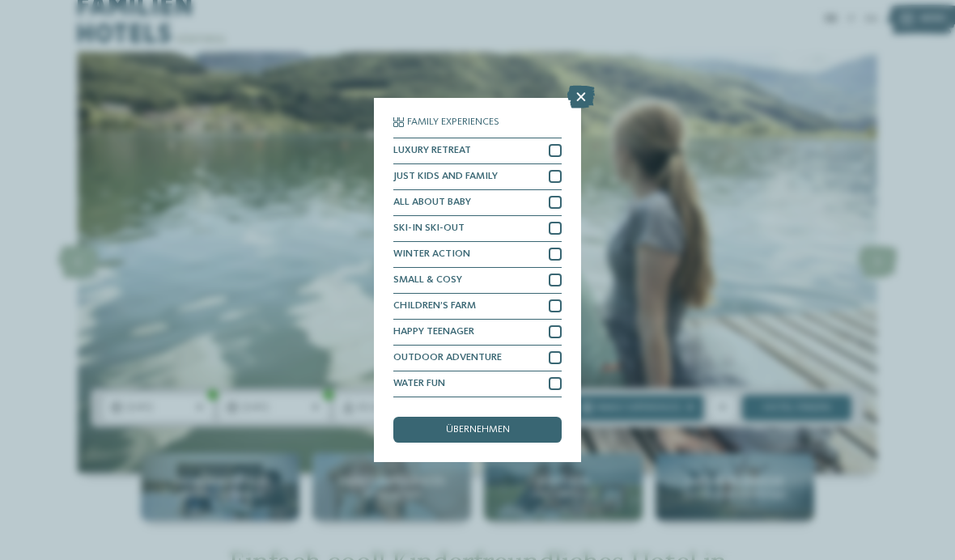  What do you see at coordinates (448, 358) in the screenshot?
I see `span: OUTDOOR ADVENTURE` at bounding box center [448, 358].